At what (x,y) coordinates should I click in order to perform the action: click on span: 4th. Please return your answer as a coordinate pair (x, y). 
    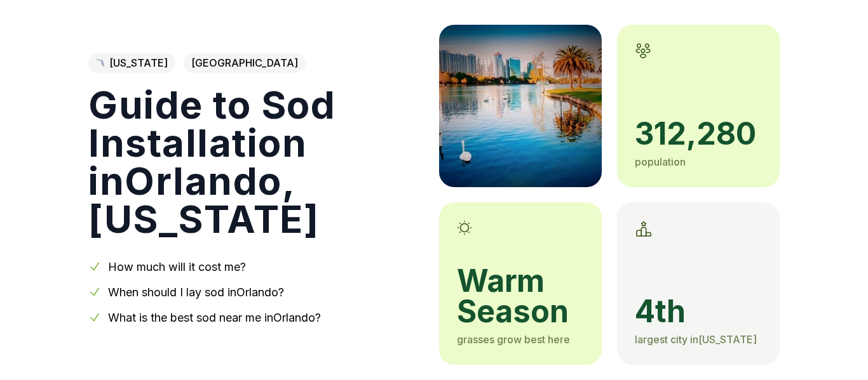
    Looking at the image, I should click on (698, 312).